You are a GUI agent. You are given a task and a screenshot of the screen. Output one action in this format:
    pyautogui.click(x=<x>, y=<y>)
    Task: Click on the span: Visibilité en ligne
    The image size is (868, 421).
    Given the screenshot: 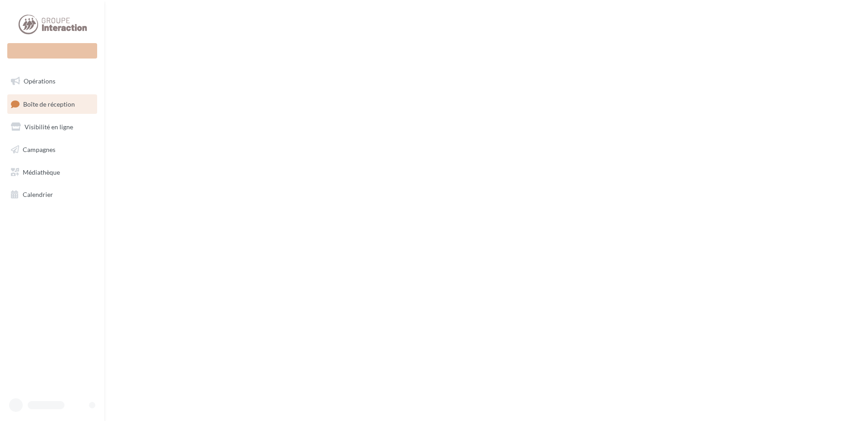 What is the action you would take?
    pyautogui.click(x=49, y=127)
    